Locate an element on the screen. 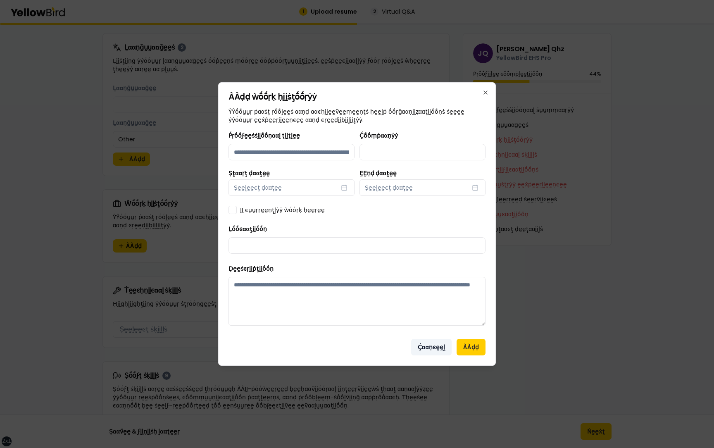 Image resolution: width=714 pixels, height=448 pixels. button: ÀÀḍḍ is located at coordinates (471, 347).